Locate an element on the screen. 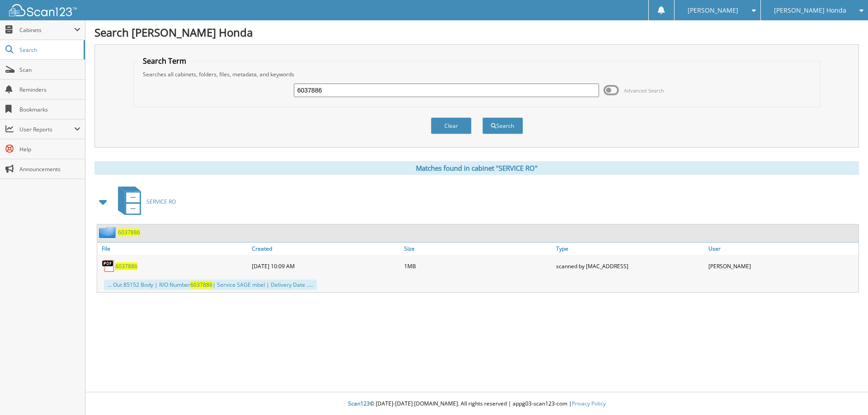  div: ... Out 85152 Body | R/O Number | Service SAGE mbel | Delivery Date ..... is located at coordinates (210, 285).